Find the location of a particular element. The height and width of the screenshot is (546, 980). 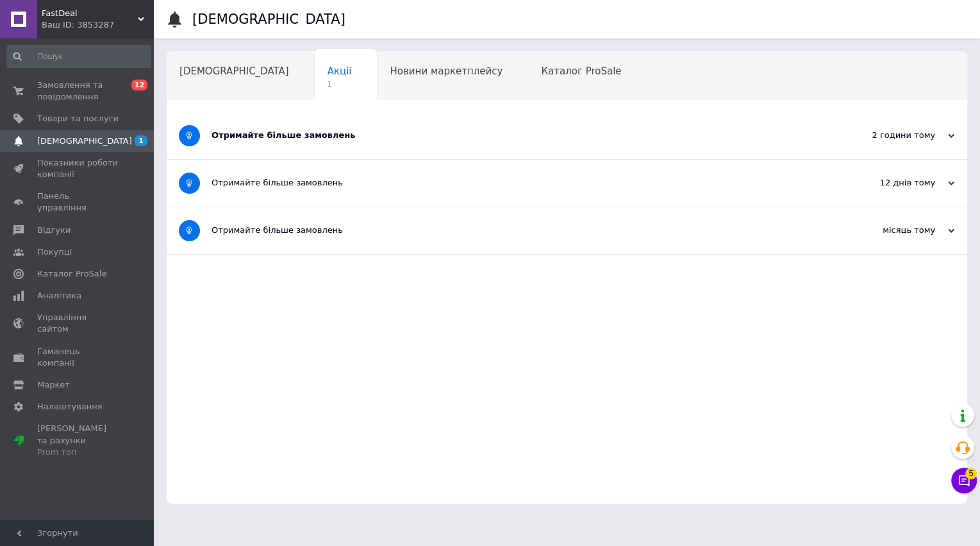

span: Новини маркетплейсу is located at coordinates (446, 71).